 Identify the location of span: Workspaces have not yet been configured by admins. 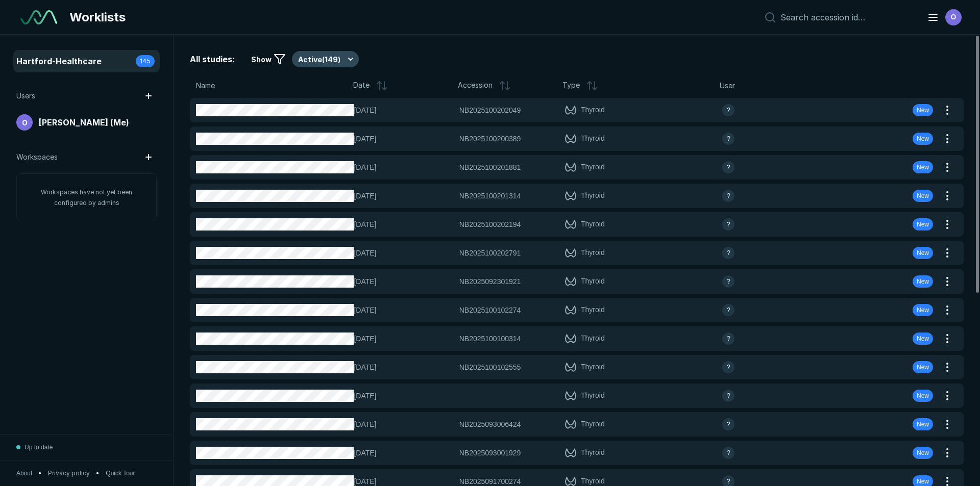
(86, 198).